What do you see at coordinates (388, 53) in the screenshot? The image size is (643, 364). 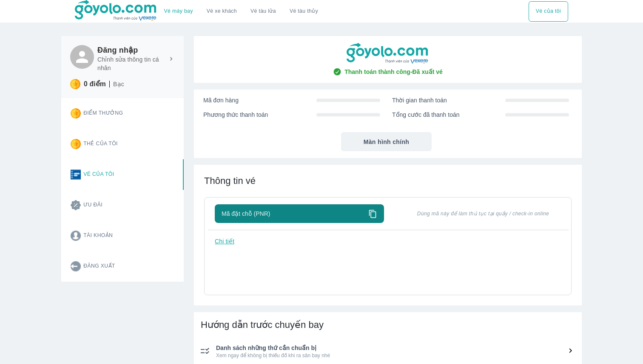 I see `img: goyolo-logo` at bounding box center [388, 53].